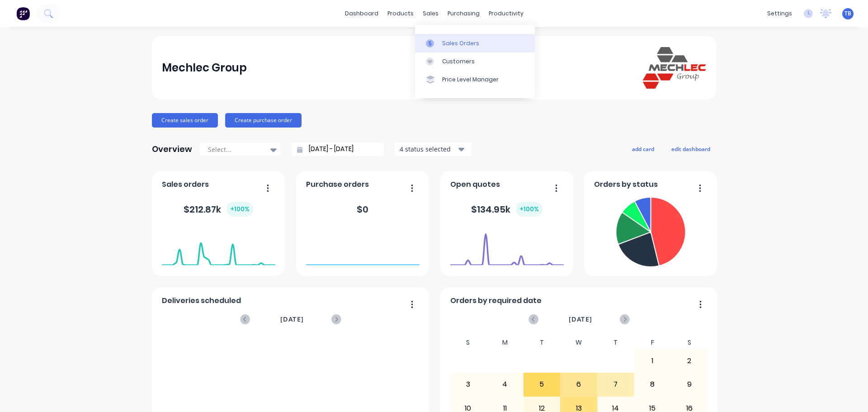 The image size is (868, 412). What do you see at coordinates (459, 61) in the screenshot?
I see `div: Customers` at bounding box center [459, 61].